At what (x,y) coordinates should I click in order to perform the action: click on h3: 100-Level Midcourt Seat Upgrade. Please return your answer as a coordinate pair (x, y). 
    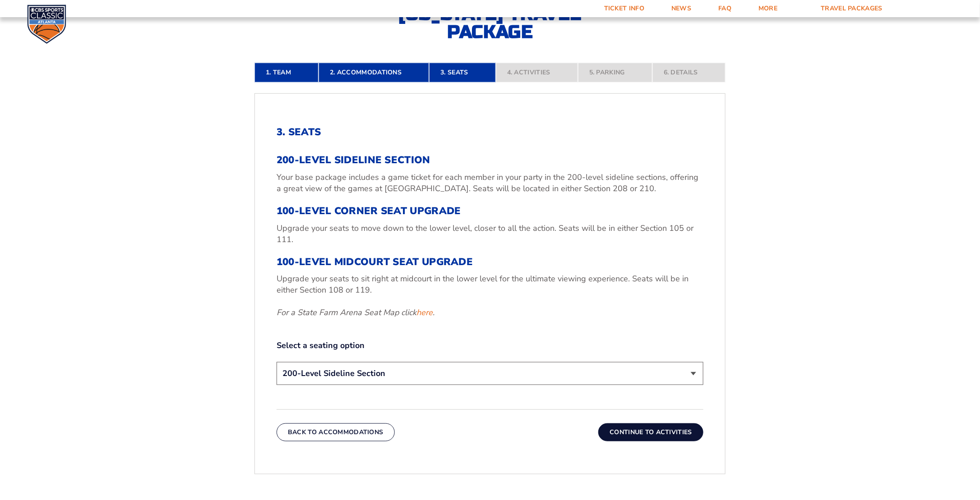
    Looking at the image, I should click on (490, 262).